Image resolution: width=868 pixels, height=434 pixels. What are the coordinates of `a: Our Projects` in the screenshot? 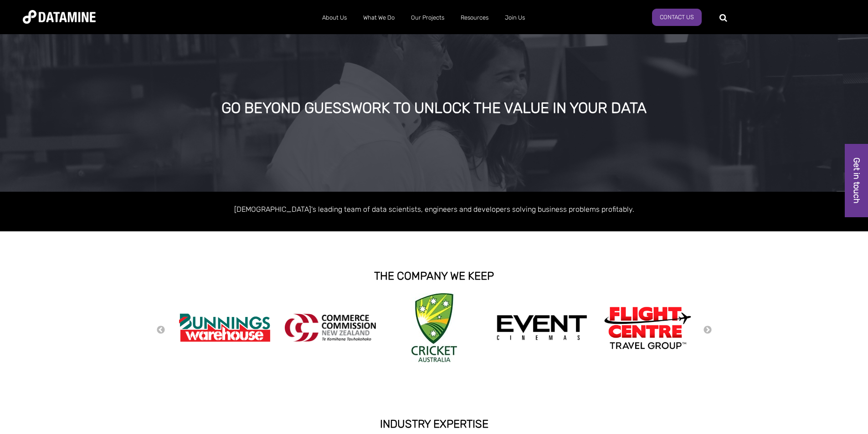 It's located at (427, 18).